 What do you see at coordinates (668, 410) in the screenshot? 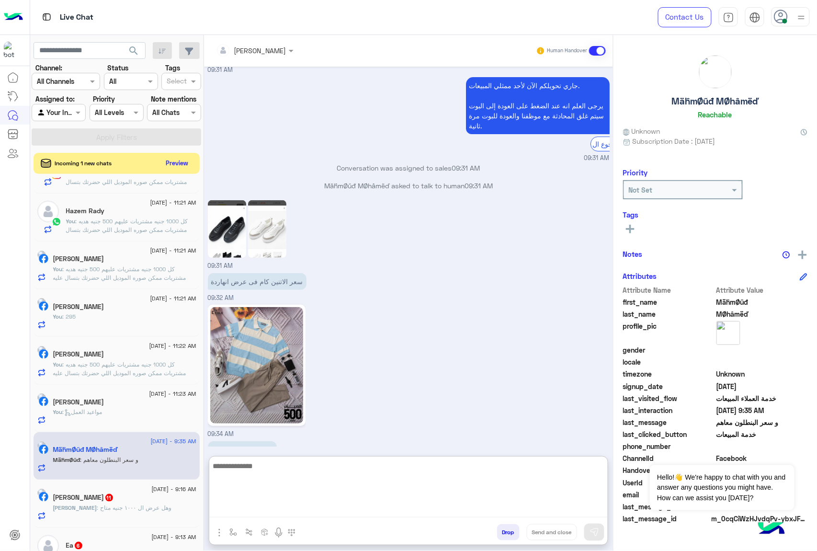
I see `span: last_interaction` at bounding box center [668, 410].